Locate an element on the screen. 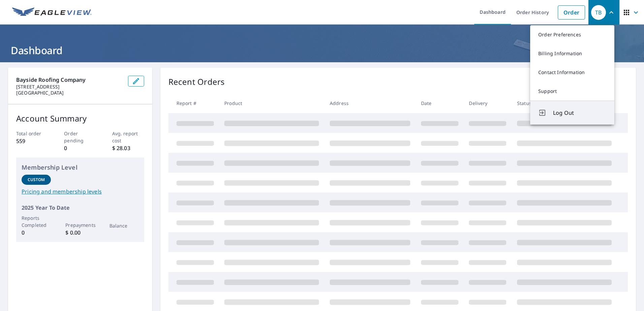 The image size is (644, 311). p: Bayside Roofing Company is located at coordinates (69, 80).